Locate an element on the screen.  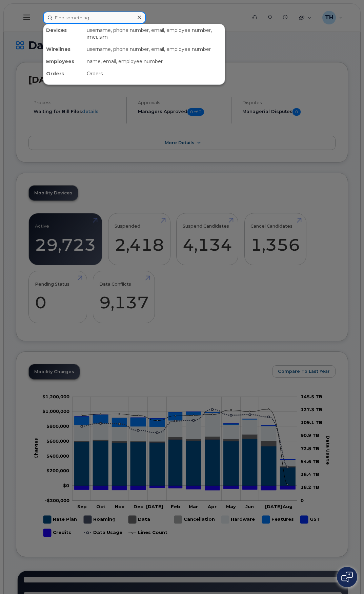
div: username, phone number, email, employee number is located at coordinates (154, 49).